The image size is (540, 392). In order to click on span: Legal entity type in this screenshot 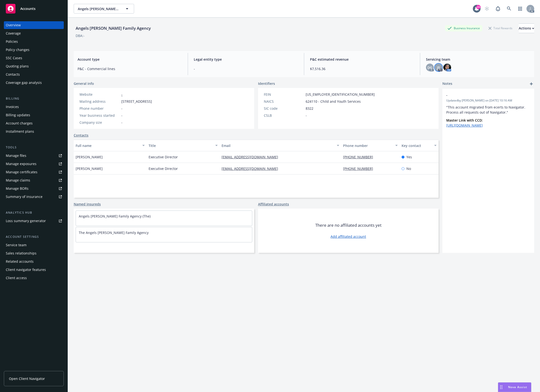, I will do `click(246, 59)`.